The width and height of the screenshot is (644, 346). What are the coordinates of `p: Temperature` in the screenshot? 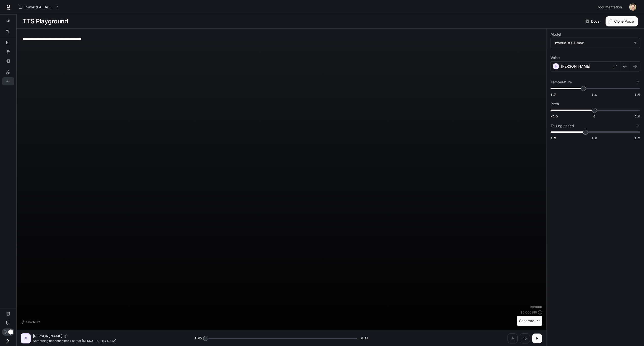 It's located at (561, 82).